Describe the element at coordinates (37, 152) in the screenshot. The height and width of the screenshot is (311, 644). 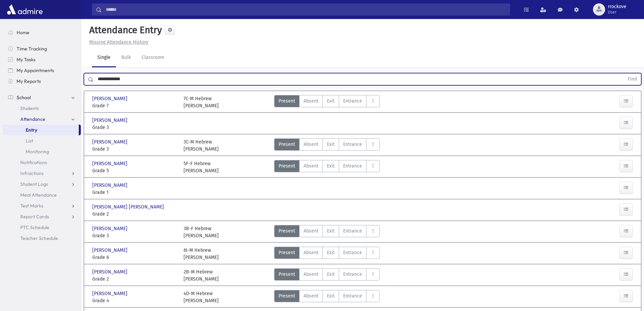
I see `span: Monitoring` at that location.